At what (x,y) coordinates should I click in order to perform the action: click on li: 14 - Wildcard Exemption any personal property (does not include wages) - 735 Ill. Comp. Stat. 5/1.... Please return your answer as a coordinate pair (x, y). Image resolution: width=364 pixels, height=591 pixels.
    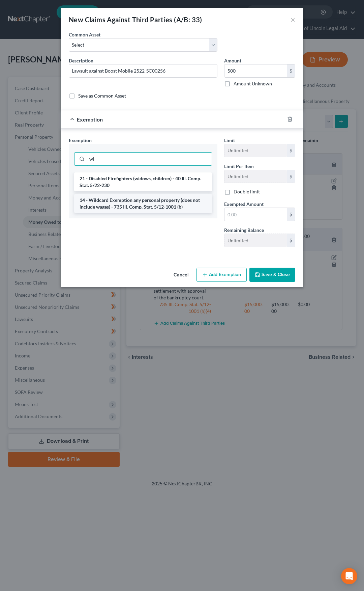
    Looking at the image, I should click on (143, 203).